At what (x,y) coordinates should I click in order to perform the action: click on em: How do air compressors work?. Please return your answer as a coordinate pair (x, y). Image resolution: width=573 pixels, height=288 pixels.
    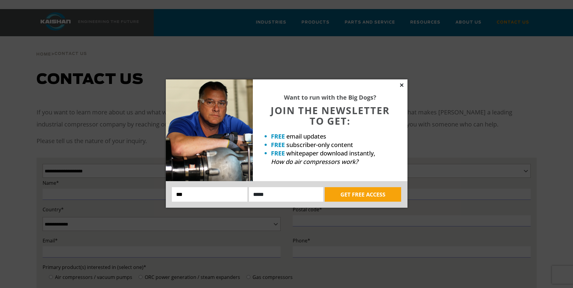
    Looking at the image, I should click on (315, 162).